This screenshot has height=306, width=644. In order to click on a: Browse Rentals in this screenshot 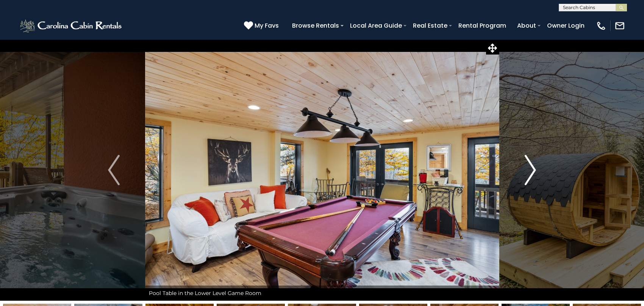, I will do `click(315, 25)`.